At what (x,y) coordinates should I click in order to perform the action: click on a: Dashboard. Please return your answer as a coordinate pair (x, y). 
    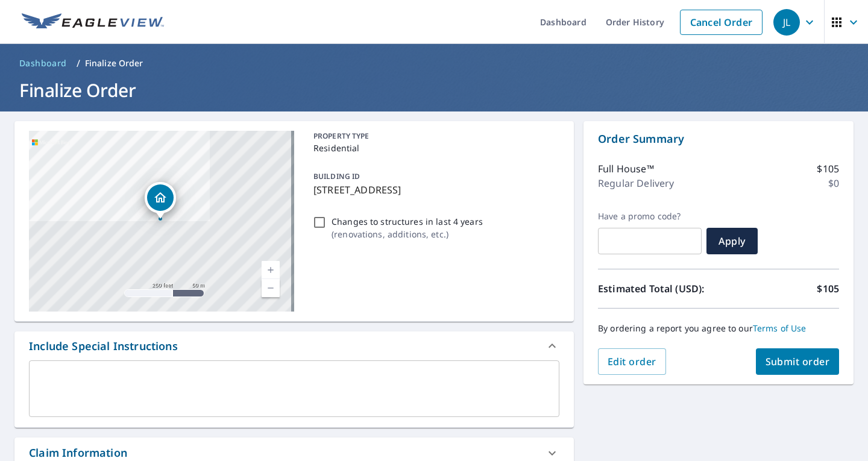
    Looking at the image, I should click on (43, 63).